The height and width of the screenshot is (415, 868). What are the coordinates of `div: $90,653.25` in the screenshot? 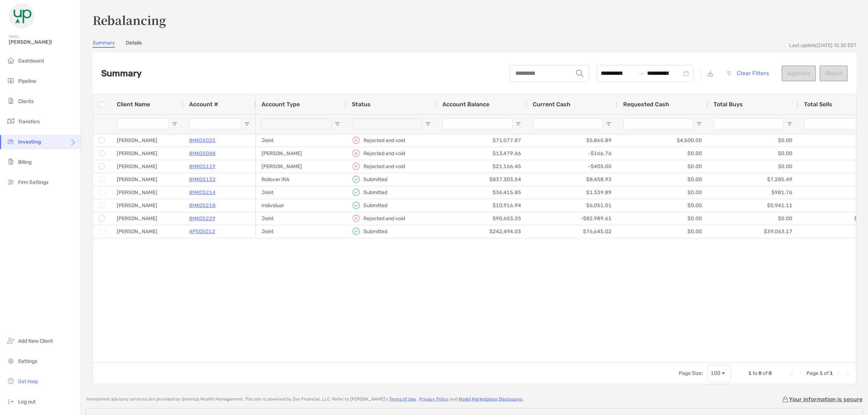 It's located at (482, 218).